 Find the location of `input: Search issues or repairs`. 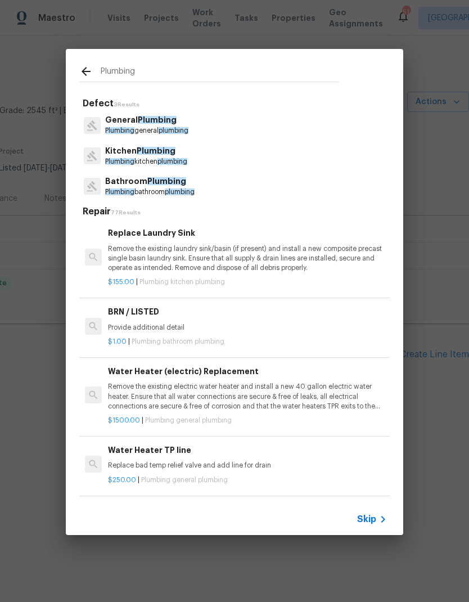

input: Search issues or repairs is located at coordinates (220, 73).